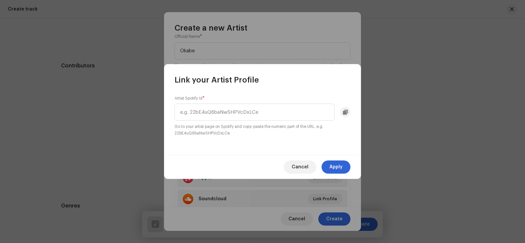 The image size is (525, 243). I want to click on span: Link your Artist Profile, so click(217, 80).